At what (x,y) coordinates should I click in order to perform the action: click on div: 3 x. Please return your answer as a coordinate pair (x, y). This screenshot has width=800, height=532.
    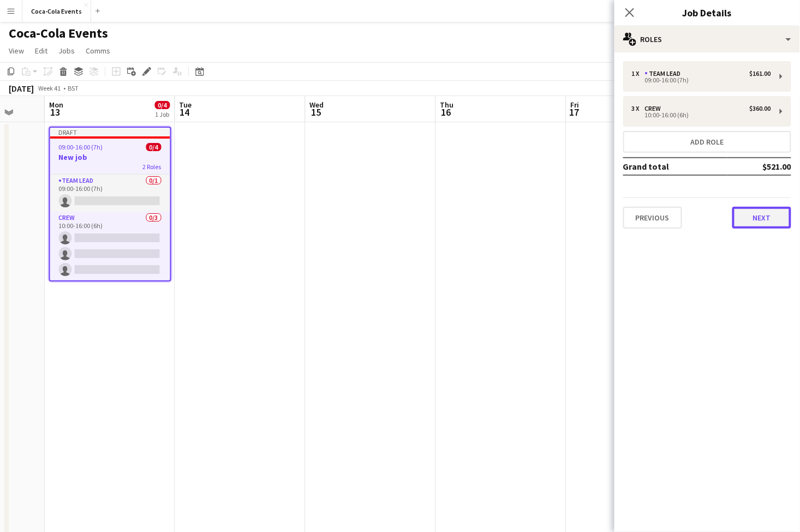
    Looking at the image, I should click on (639, 109).